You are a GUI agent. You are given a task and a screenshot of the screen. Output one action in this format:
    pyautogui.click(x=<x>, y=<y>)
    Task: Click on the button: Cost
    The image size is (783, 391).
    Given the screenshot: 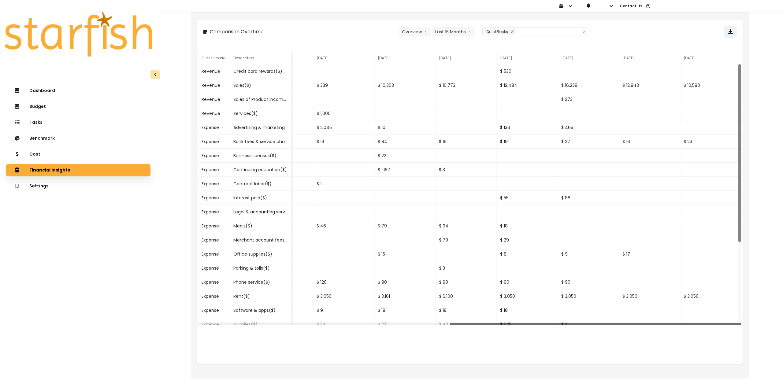 What is the action you would take?
    pyautogui.click(x=78, y=154)
    